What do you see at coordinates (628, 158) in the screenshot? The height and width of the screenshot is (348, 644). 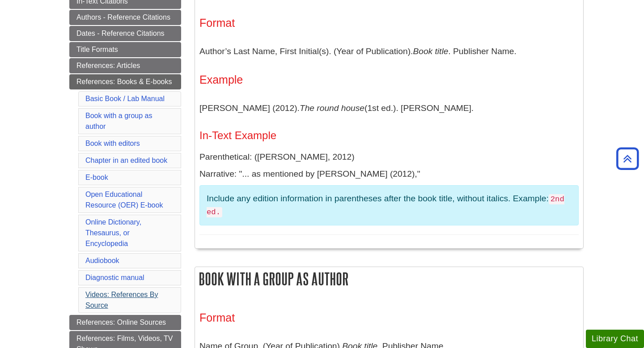 I see `a: Back to Top` at bounding box center [628, 158].